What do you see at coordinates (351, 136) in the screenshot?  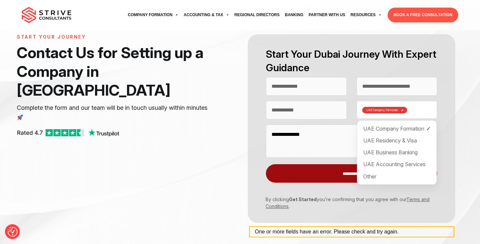 I see `form: Contact form` at bounding box center [351, 136].